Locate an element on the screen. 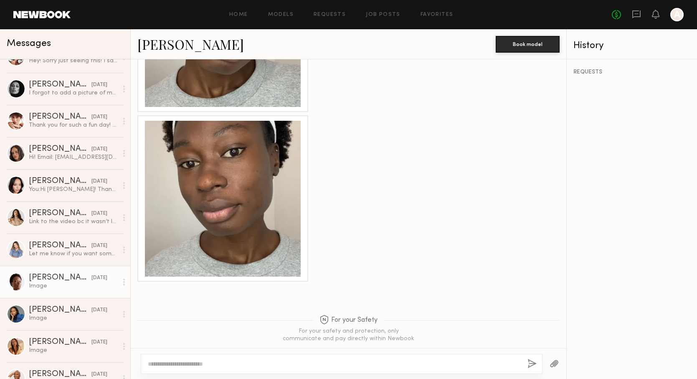 The width and height of the screenshot is (697, 379). div: Thank you for such a fun day! X grateful we finally got to connect ! is located at coordinates (73, 125).